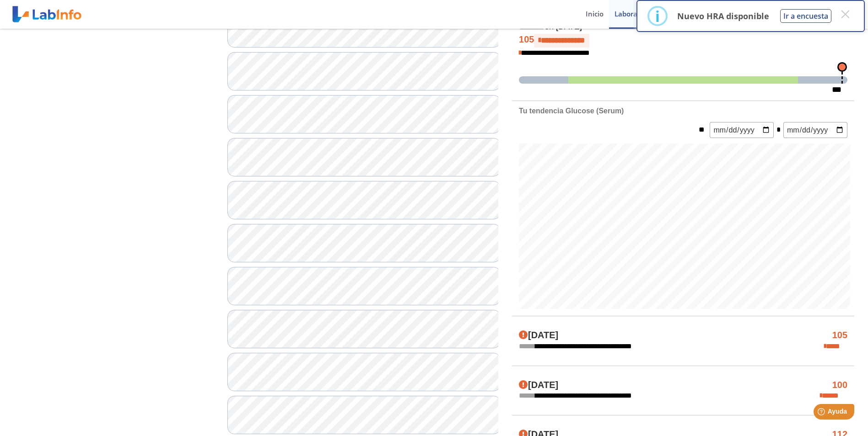  What do you see at coordinates (571, 110) in the screenshot?
I see `b: Tu tendencia Glucose (Serum)` at bounding box center [571, 110].